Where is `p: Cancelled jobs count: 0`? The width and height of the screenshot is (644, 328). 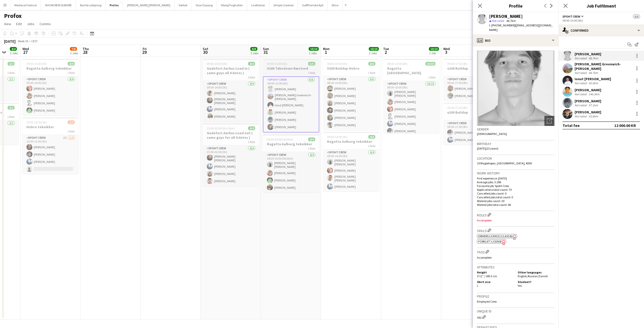
p: Cancelled jobs count: 0 is located at coordinates (516, 193).